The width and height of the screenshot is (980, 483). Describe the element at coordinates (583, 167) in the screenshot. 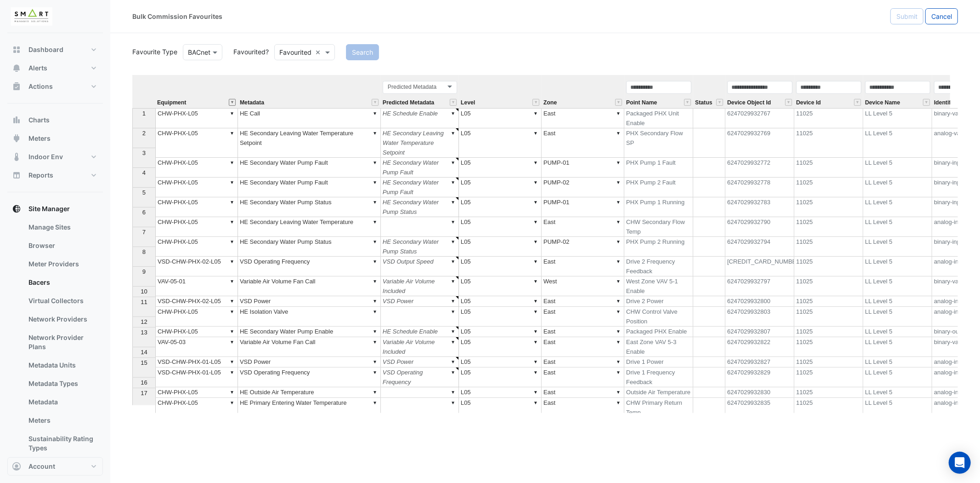

I see `td: PUMP-01` at that location.